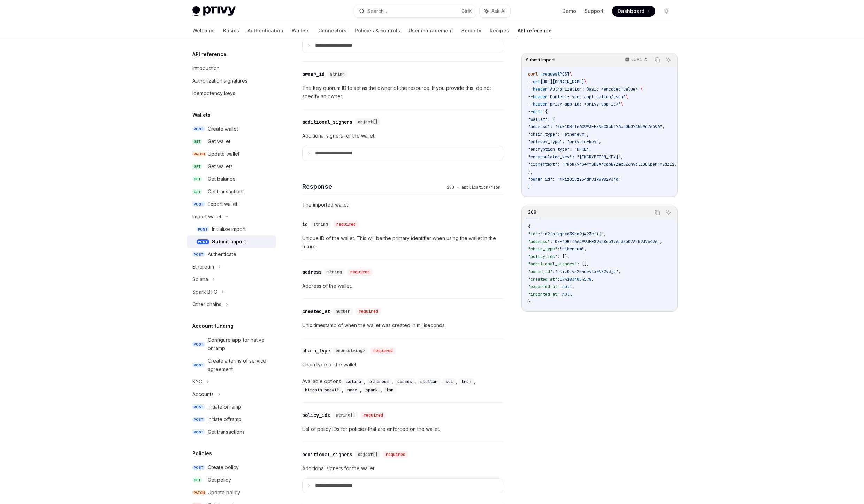 This screenshot has width=864, height=504. I want to click on span: --data, so click(535, 111).